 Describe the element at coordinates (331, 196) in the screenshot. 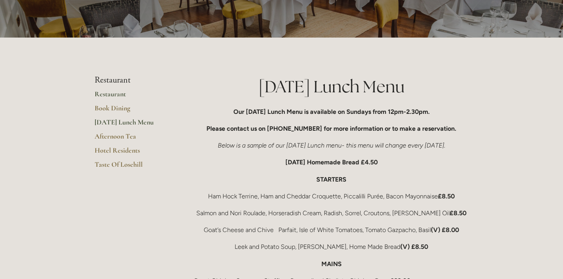

I see `p: Ham Hock Terrine, Ham and Cheddar Croquette, Piccalilli Purée, Bacon Mayonnaise` at that location.